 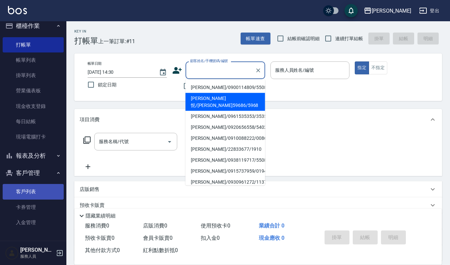 What do you see at coordinates (255, 38) in the screenshot?
I see `button: 帳單速查` at bounding box center [255, 38].